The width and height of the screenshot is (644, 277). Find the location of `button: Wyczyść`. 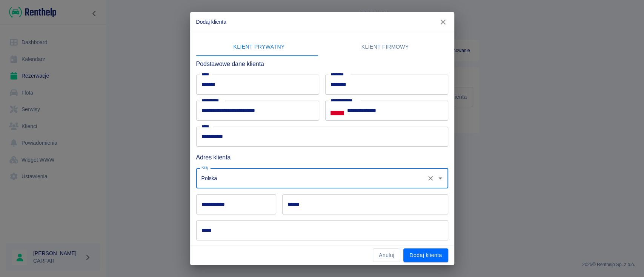

button: Wyczyść is located at coordinates (430, 178).